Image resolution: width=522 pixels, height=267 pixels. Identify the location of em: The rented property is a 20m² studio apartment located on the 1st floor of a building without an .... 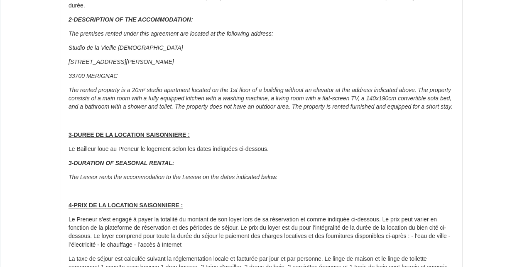
(260, 98).